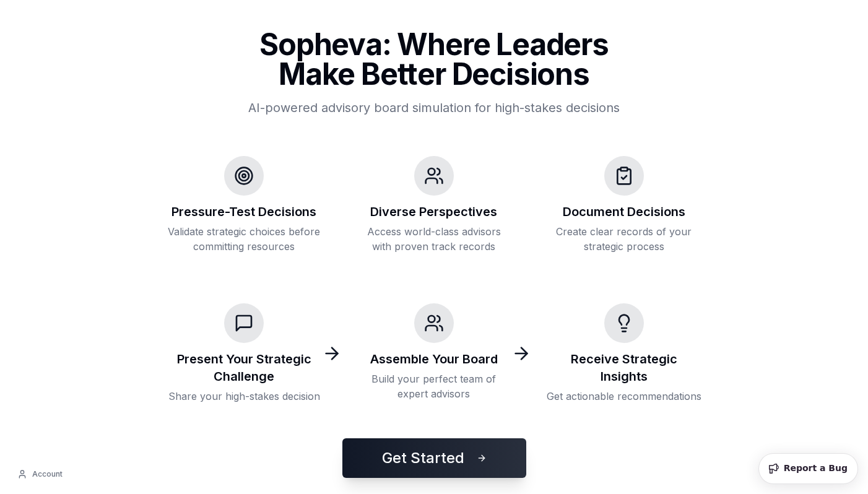 Image resolution: width=868 pixels, height=494 pixels. Describe the element at coordinates (433, 212) in the screenshot. I see `h3: Diverse Perspectives` at that location.